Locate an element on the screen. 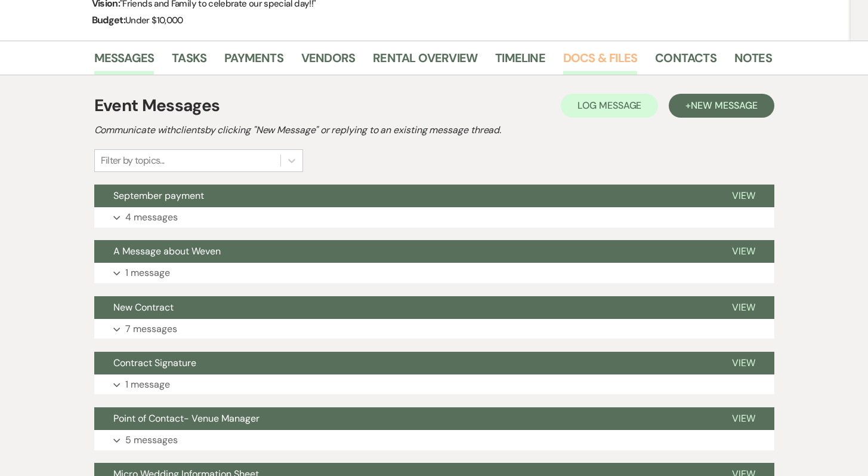 This screenshot has width=868, height=476. a: Vendors is located at coordinates (328, 62).